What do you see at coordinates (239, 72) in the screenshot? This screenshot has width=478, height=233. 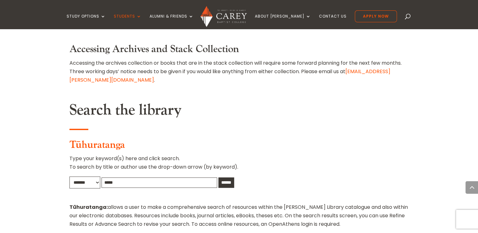 I see `p: Accessing the archives collection or books that are in the stack collection will require some for...` at bounding box center [239, 72].